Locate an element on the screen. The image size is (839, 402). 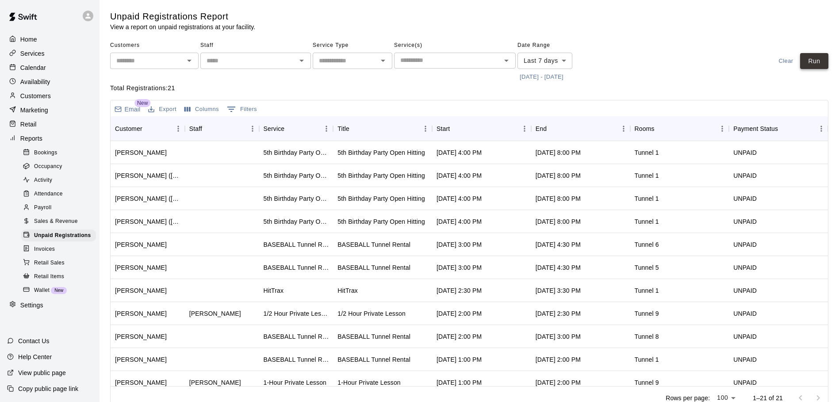
span: Staff is located at coordinates (256, 46).